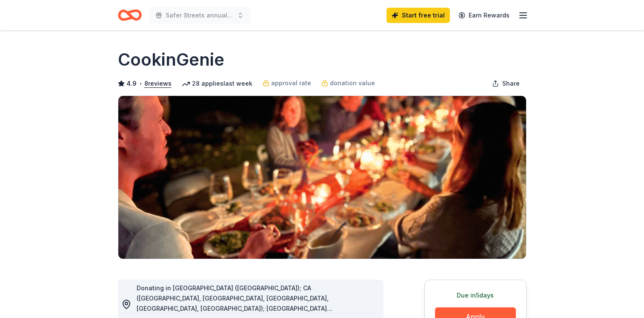 The height and width of the screenshot is (318, 644). Describe the element at coordinates (200, 15) in the screenshot. I see `button: Safer Streets annual car show` at that location.